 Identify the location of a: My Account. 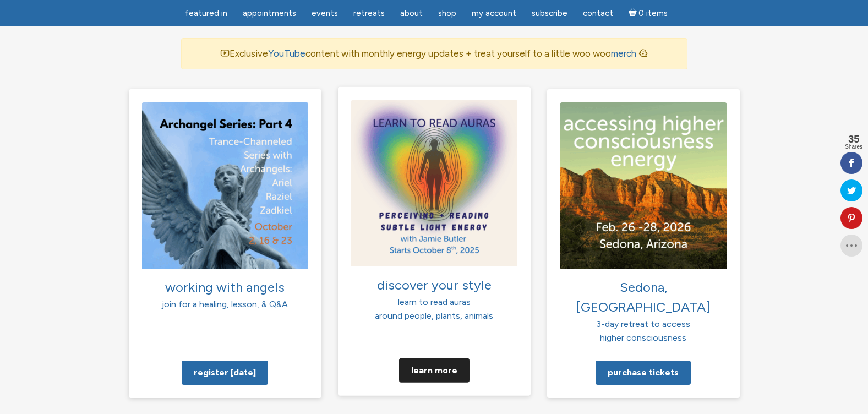
(494, 13).